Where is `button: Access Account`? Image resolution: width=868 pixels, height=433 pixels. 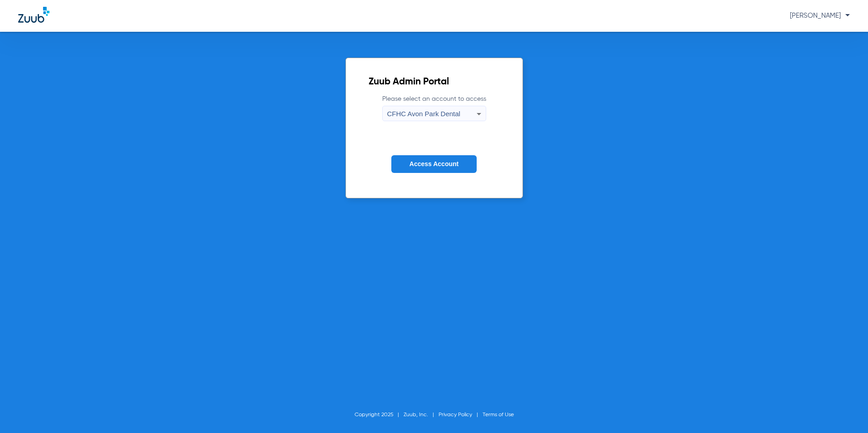
button: Access Account is located at coordinates (434, 163).